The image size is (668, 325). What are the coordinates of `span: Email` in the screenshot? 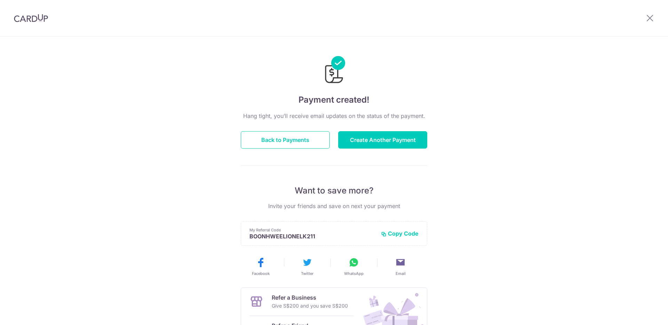 It's located at (401, 274).